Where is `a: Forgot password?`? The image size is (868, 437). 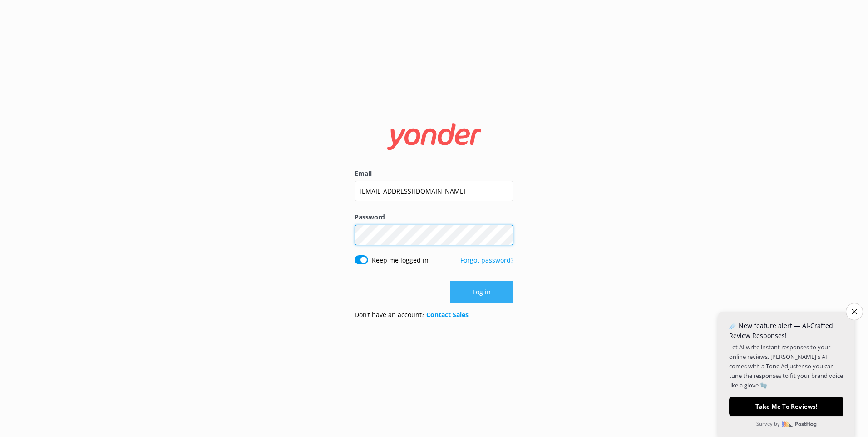
a: Forgot password? is located at coordinates (487, 260).